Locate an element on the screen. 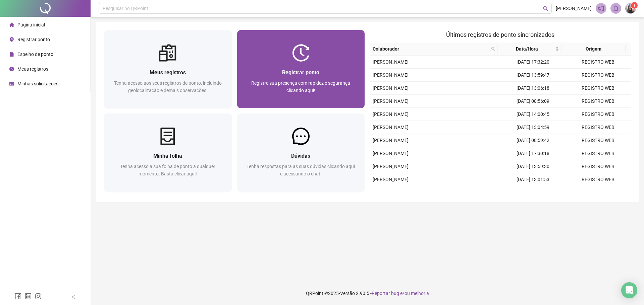  span: Tenha acesso aos seus registros de ponto, incluindo geolocalização e demais observações! is located at coordinates (168, 87).